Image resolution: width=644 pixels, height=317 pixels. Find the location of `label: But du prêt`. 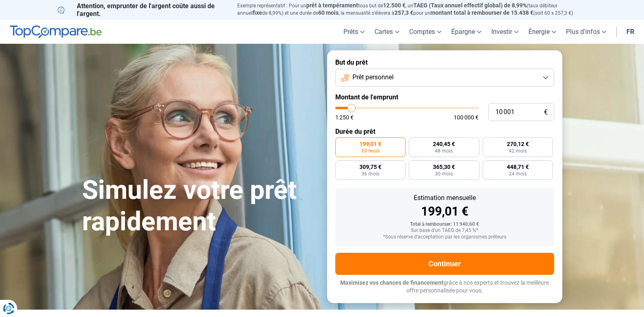

label: But du prêt is located at coordinates (445, 62).